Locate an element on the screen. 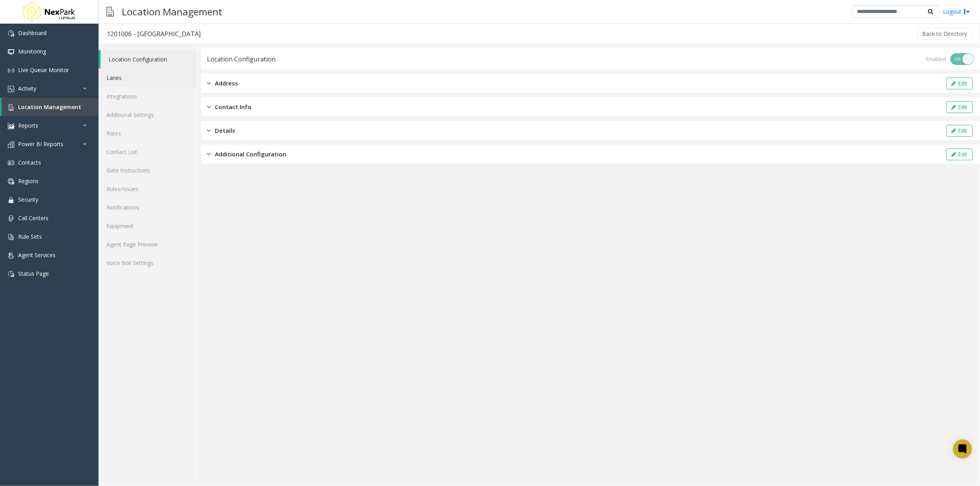 This screenshot has height=486, width=980. span: Location Management is located at coordinates (50, 107).